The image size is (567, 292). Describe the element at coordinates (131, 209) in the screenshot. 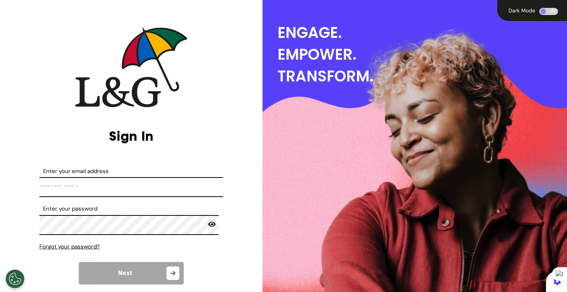

I see `label: Enter your password` at that location.